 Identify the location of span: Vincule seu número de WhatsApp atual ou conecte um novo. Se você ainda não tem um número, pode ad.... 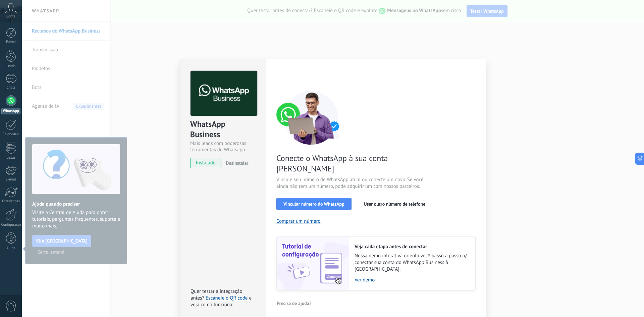
(356, 183).